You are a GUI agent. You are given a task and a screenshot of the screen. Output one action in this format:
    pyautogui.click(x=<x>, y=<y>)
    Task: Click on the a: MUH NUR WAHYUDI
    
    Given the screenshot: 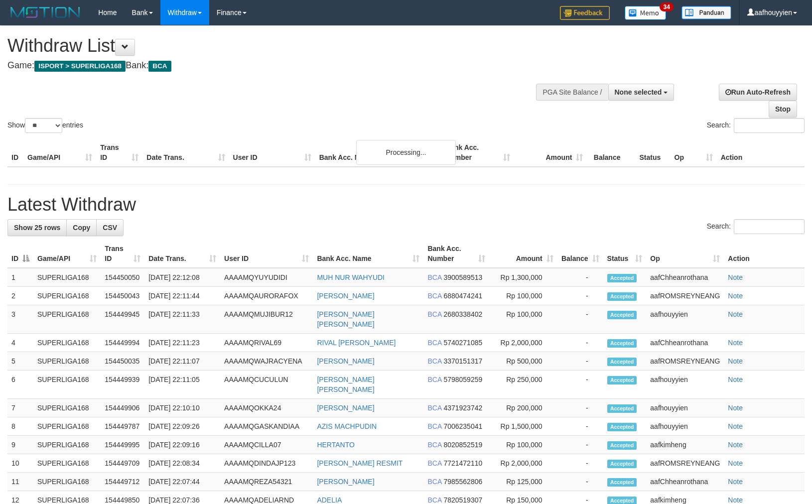 What is the action you would take?
    pyautogui.click(x=351, y=277)
    